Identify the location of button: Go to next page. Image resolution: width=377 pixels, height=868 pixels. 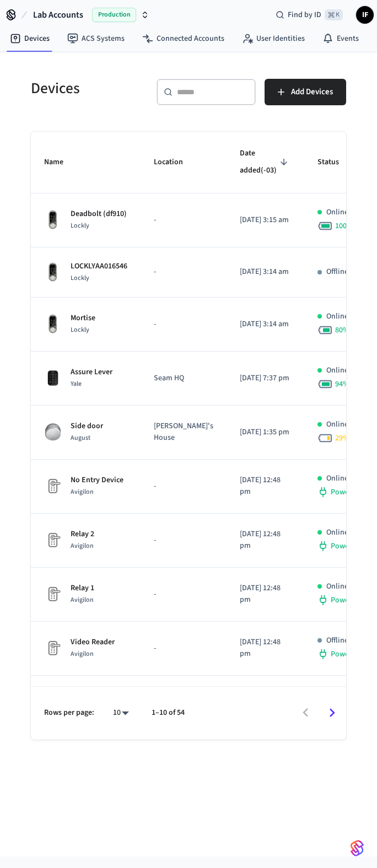
(332, 713).